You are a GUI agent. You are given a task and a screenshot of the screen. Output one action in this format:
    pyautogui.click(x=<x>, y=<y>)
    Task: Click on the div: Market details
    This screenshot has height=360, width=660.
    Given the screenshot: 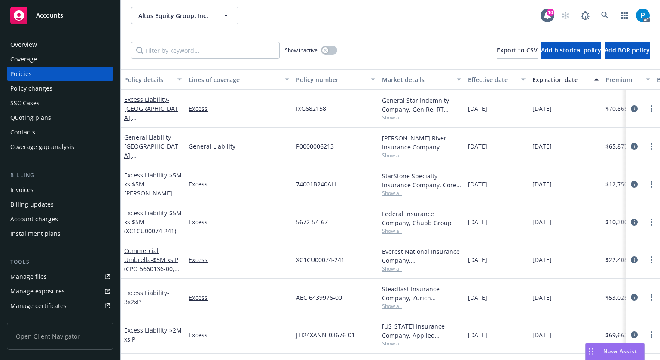 What is the action you would take?
    pyautogui.click(x=417, y=80)
    